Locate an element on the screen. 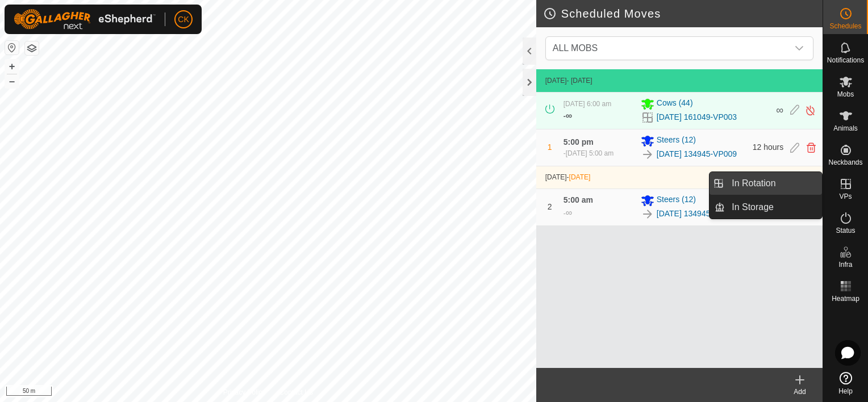 This screenshot has height=402, width=868. div: dropdown trigger is located at coordinates (799, 49).